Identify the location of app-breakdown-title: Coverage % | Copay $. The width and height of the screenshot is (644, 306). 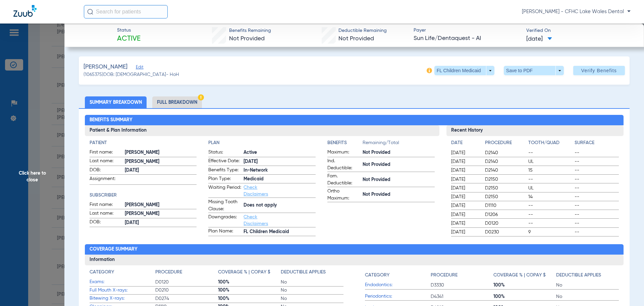
(525, 275).